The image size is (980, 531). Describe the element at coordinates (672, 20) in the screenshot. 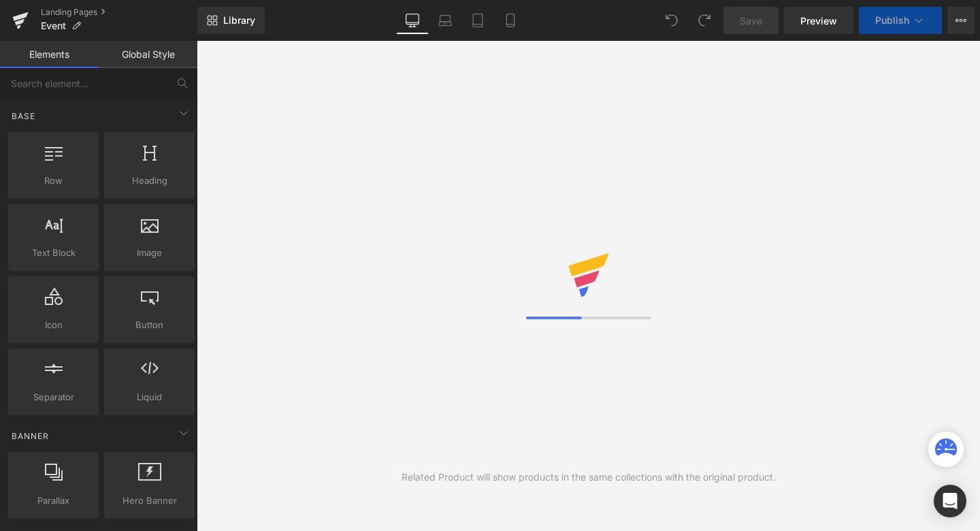

I see `button: Undo` at that location.